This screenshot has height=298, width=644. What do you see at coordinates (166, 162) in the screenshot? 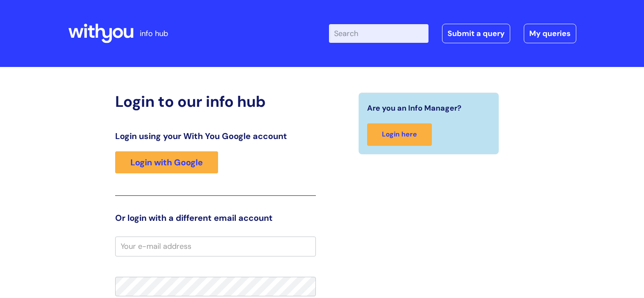
I see `a: Login with Google` at bounding box center [166, 162].